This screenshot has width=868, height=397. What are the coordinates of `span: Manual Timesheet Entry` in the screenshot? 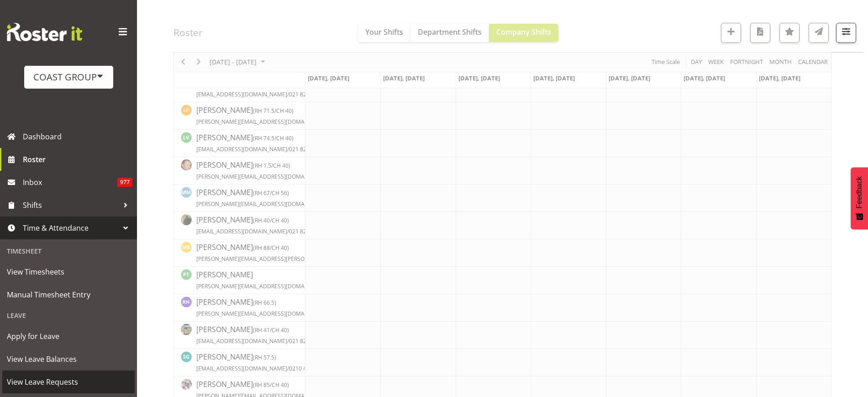 It's located at (69, 295).